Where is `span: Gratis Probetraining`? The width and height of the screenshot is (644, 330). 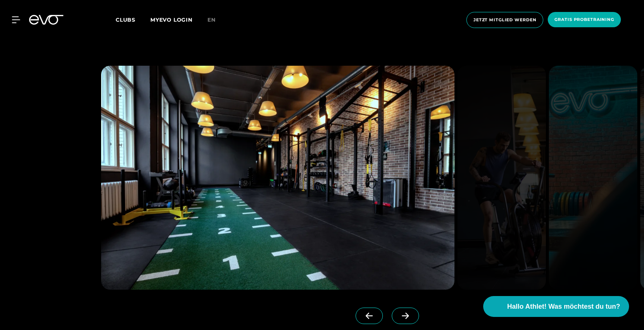 span: Gratis Probetraining is located at coordinates (584, 20).